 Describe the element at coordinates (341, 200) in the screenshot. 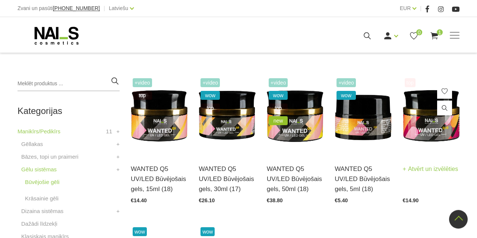

I see `span: €5.40` at that location.